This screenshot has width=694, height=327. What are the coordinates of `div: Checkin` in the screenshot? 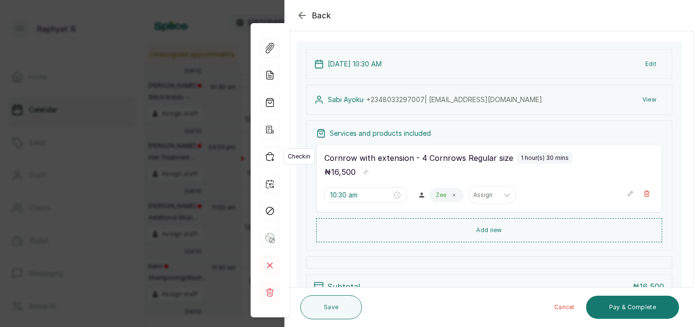 It's located at (270, 157).